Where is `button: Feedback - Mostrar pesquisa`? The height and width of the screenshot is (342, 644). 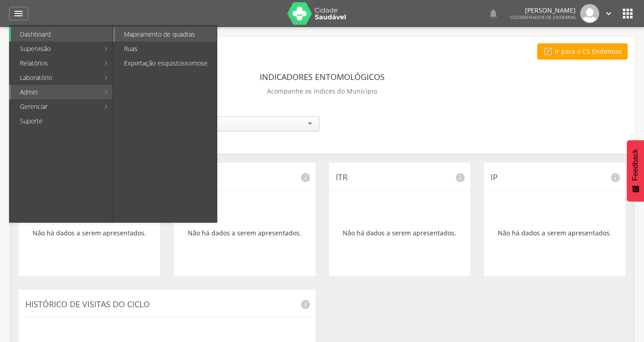 button: Feedback - Mostrar pesquisa is located at coordinates (635, 171).